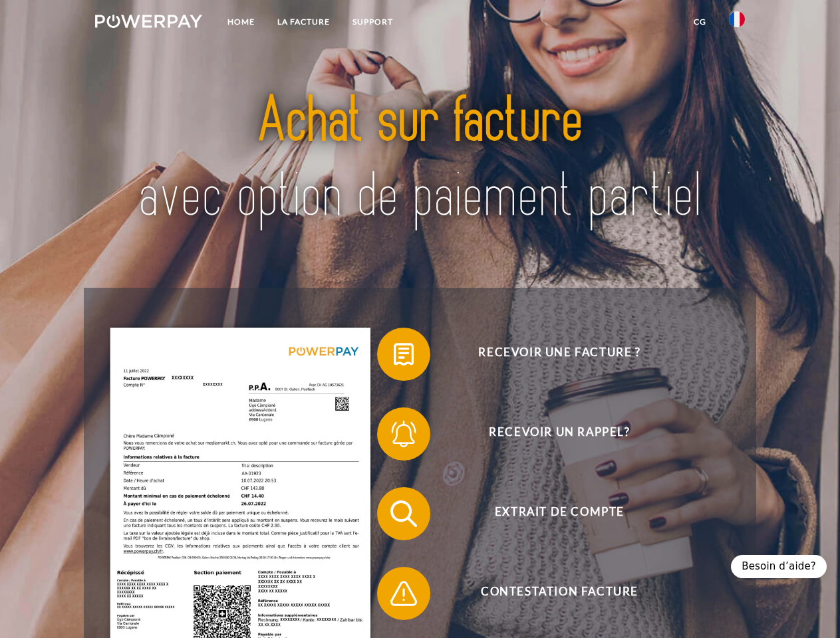 This screenshot has width=840, height=638. What do you see at coordinates (559, 354) in the screenshot?
I see `span: Recevoir une facture ?` at bounding box center [559, 354].